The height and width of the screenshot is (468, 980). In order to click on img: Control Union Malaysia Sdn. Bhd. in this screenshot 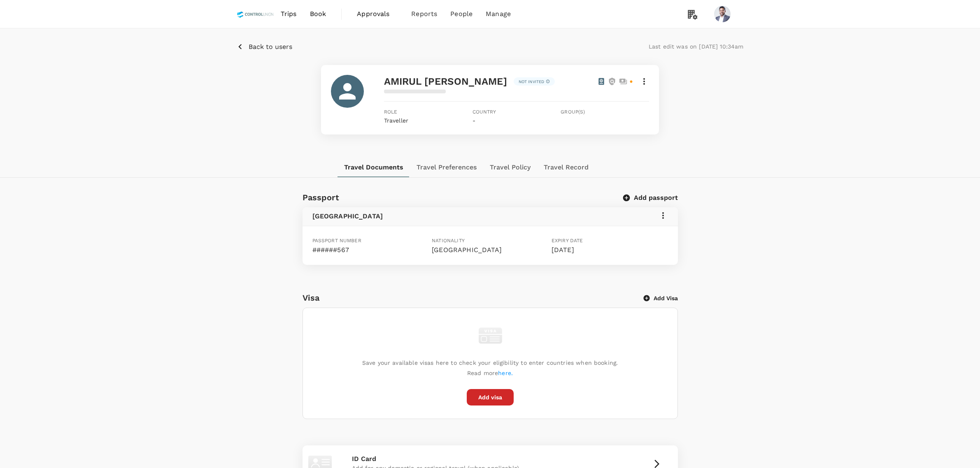, I will do `click(255, 14)`.